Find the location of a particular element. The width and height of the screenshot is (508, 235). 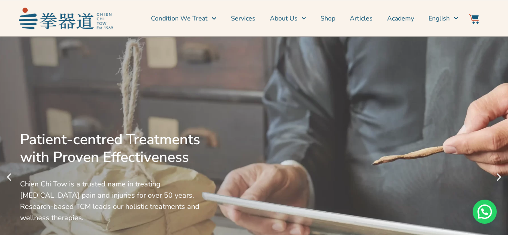

a: Shop is located at coordinates (327, 18).